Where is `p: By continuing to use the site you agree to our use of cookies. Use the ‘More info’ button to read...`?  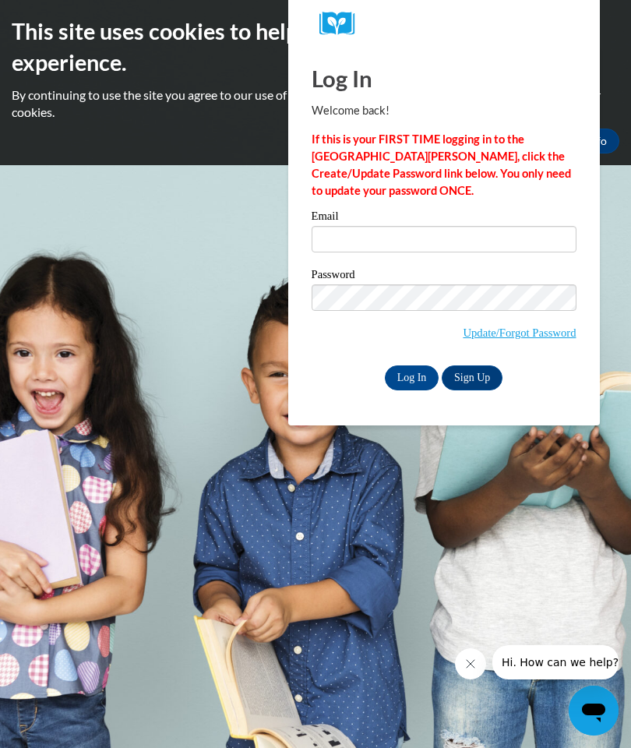 p: By continuing to use the site you agree to our use of cookies. Use the ‘More info’ button to read... is located at coordinates (316, 104).